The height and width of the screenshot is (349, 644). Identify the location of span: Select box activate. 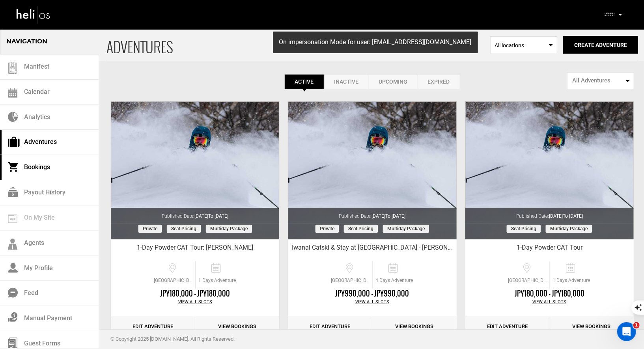
(524, 45).